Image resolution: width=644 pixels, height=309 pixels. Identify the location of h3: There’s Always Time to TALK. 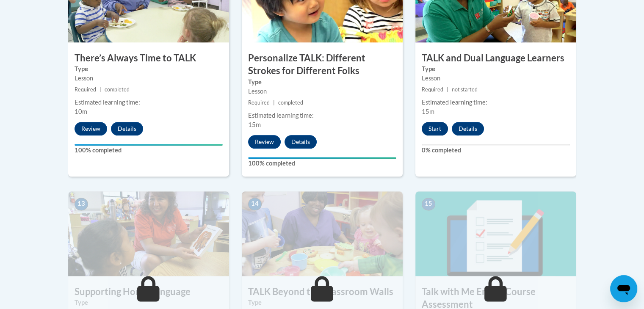
(149, 58).